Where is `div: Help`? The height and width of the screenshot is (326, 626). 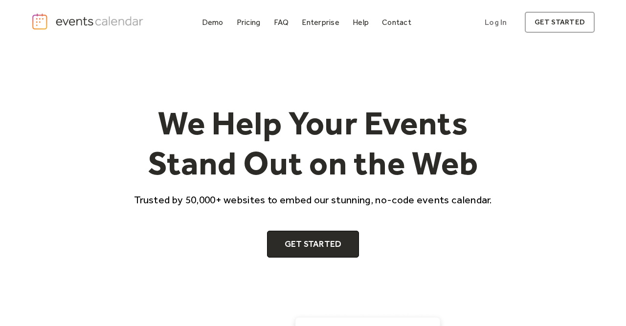 div: Help is located at coordinates (361, 22).